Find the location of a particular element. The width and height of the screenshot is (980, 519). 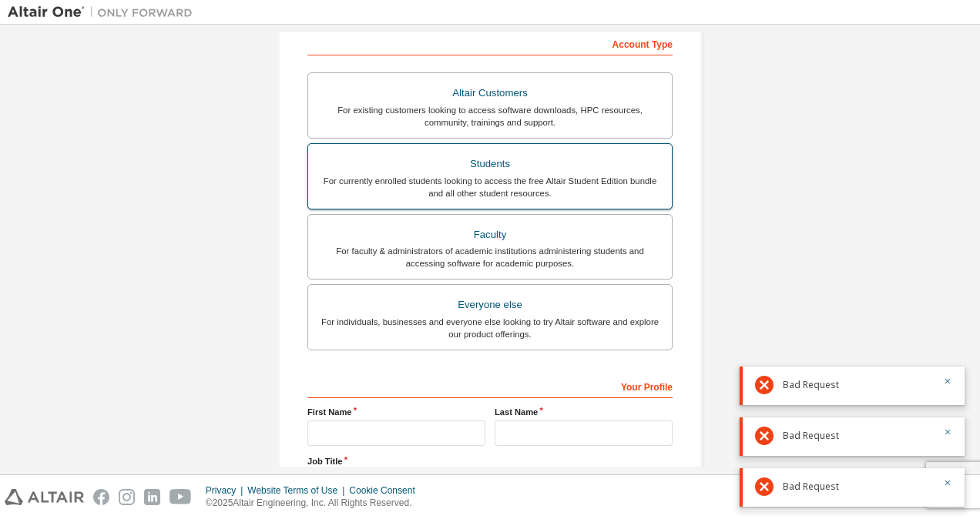

label: First Name is located at coordinates (396, 412).